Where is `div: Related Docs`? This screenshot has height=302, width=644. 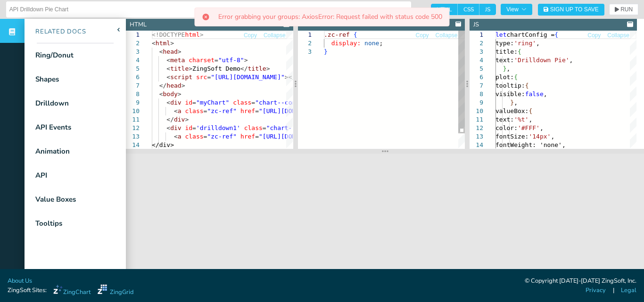
div: Related Docs is located at coordinates (55, 32).